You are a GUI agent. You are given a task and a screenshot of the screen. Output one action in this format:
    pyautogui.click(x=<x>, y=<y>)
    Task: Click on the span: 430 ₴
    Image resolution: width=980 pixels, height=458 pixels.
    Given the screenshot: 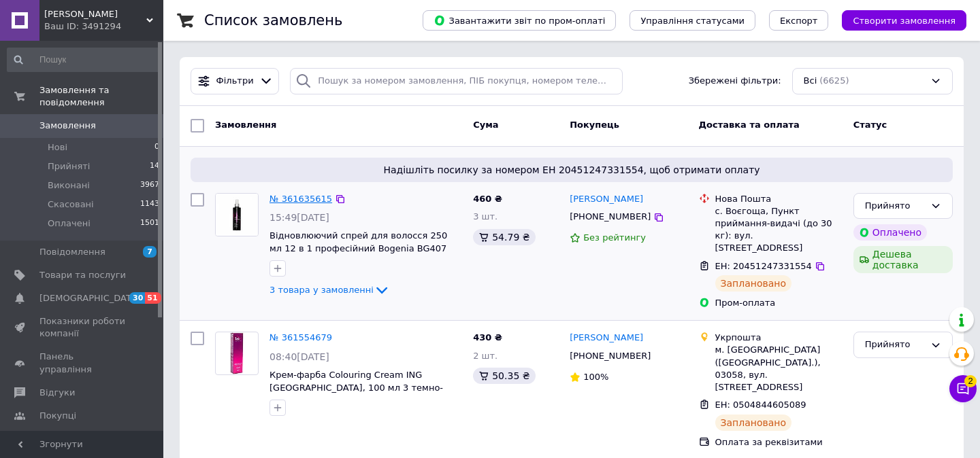 What is the action you would take?
    pyautogui.click(x=487, y=337)
    